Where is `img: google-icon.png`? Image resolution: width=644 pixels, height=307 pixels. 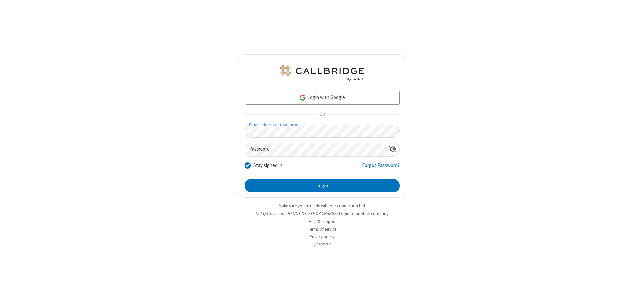 img: google-icon.png is located at coordinates (302, 97).